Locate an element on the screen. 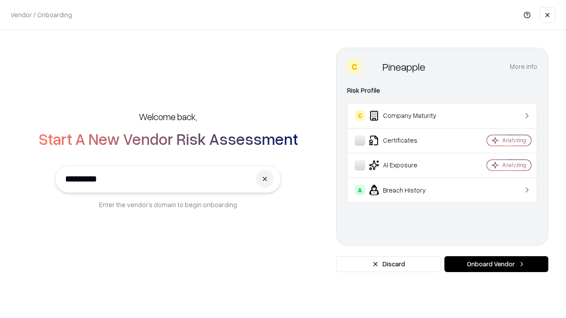 The width and height of the screenshot is (566, 318). div: Pineapple is located at coordinates (404, 67).